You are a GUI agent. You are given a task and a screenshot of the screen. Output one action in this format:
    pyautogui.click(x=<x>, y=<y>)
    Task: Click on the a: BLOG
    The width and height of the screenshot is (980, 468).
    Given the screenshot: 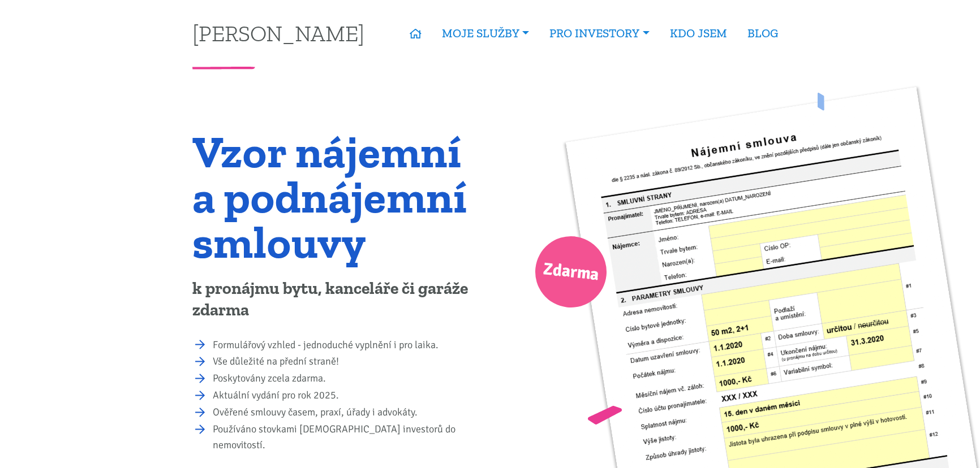 What is the action you would take?
    pyautogui.click(x=763, y=33)
    